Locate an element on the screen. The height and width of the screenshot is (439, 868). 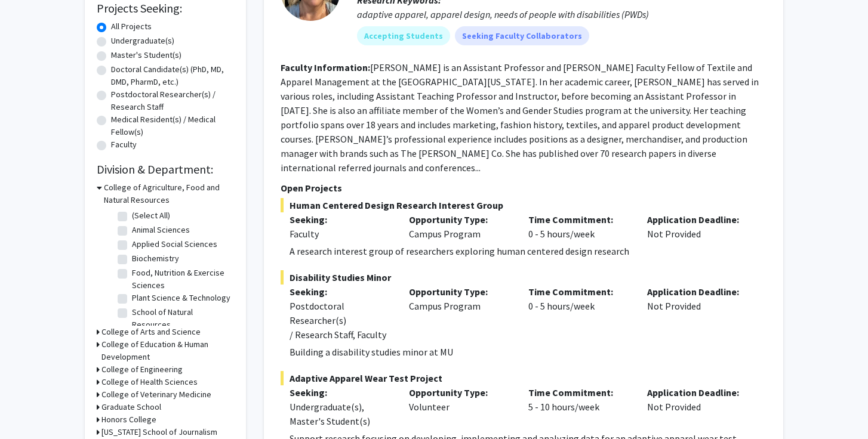
h2: Projects Seeking: is located at coordinates (166, 9).